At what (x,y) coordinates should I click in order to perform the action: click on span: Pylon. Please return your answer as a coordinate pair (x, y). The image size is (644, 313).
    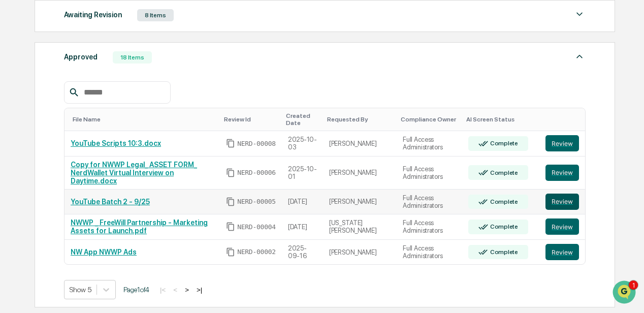
    Looking at the image, I should click on (112, 241).